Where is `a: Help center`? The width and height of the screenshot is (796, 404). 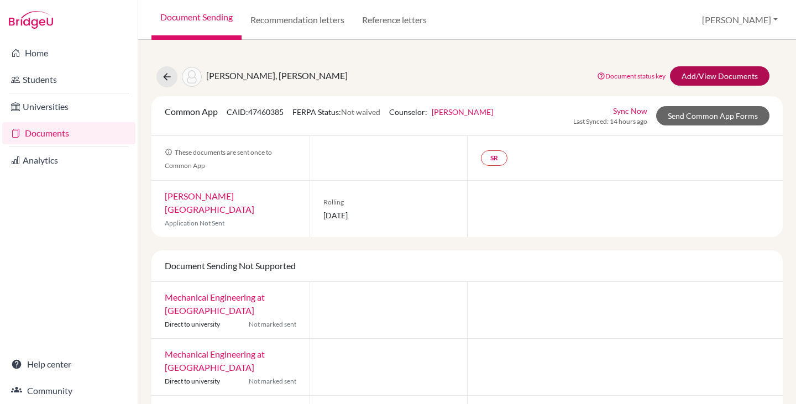 a: Help center is located at coordinates (69, 364).